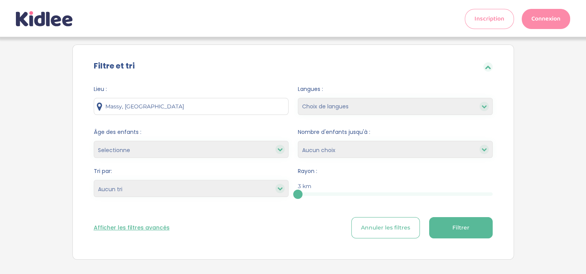 This screenshot has height=274, width=586. What do you see at coordinates (546, 19) in the screenshot?
I see `a: Connexion` at bounding box center [546, 19].